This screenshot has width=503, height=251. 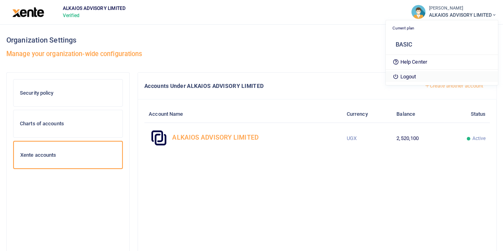 I want to click on a: logo-large logo-large, so click(x=28, y=12).